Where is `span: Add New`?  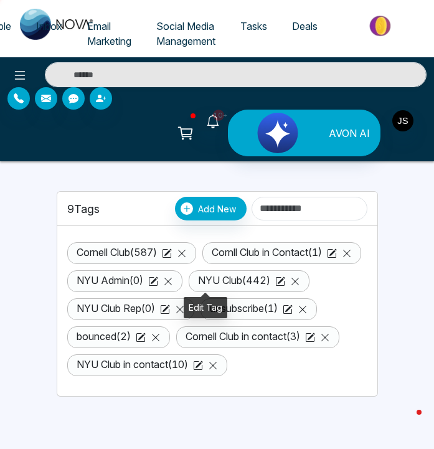
span: Add New is located at coordinates (217, 209).